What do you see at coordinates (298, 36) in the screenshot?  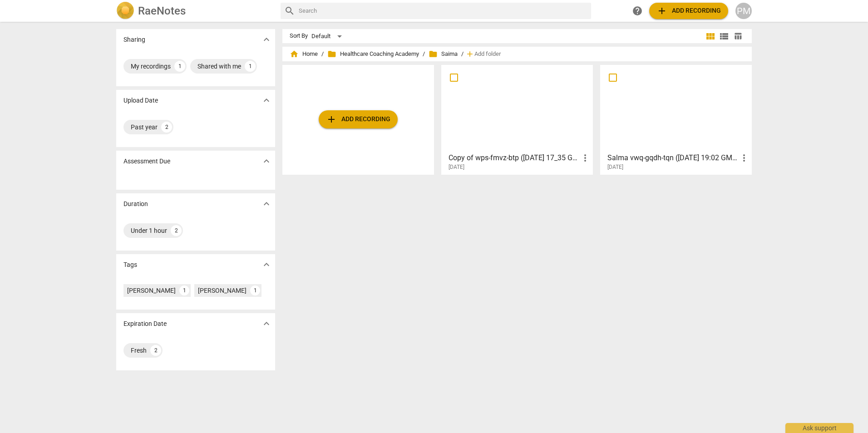 I see `div: Sort By` at bounding box center [298, 36].